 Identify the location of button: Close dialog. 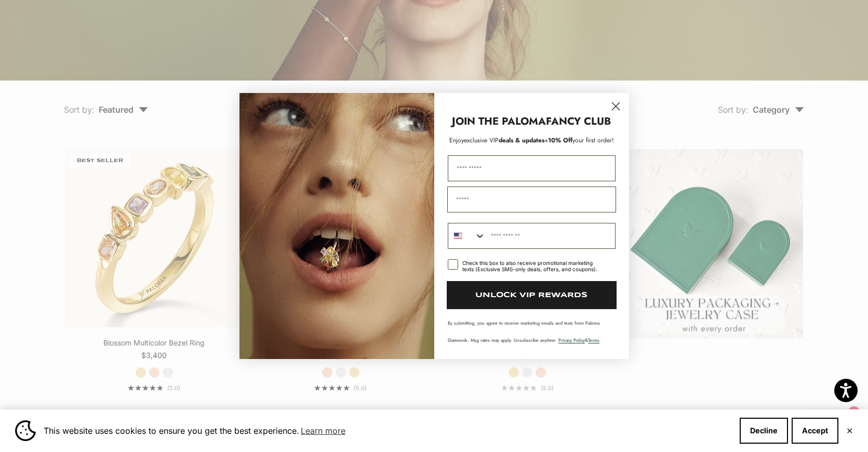
(616, 106).